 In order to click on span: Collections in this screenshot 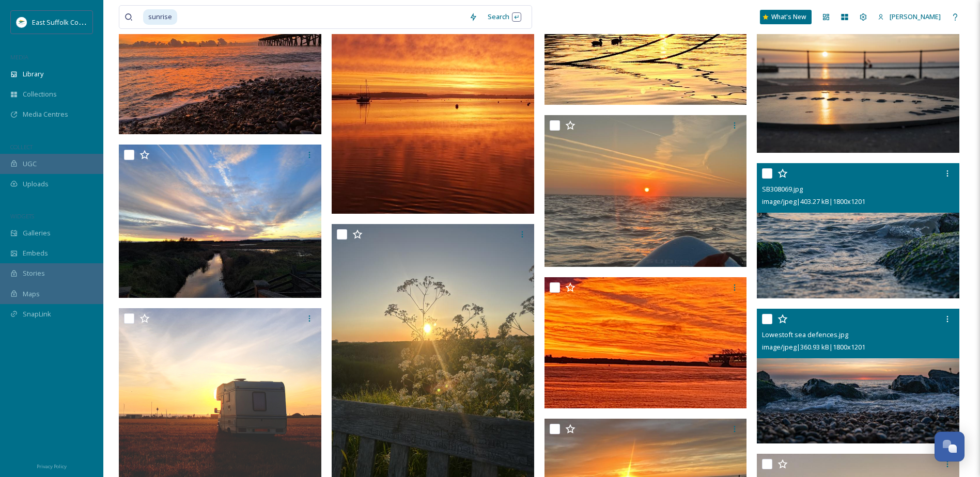, I will do `click(40, 94)`.